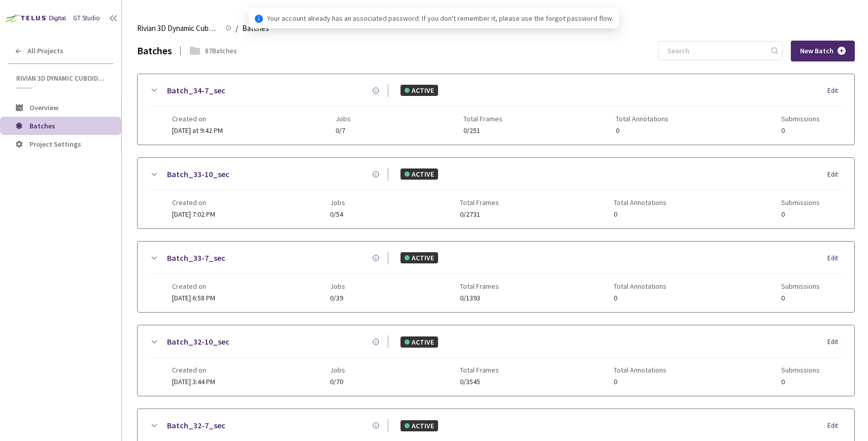  Describe the element at coordinates (196, 426) in the screenshot. I see `a: Batch_32-7_sec` at that location.